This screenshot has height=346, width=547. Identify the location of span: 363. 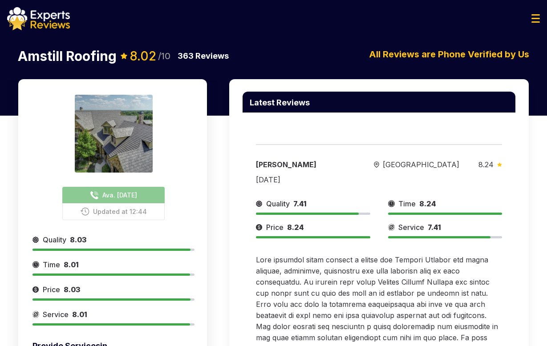
(186, 56).